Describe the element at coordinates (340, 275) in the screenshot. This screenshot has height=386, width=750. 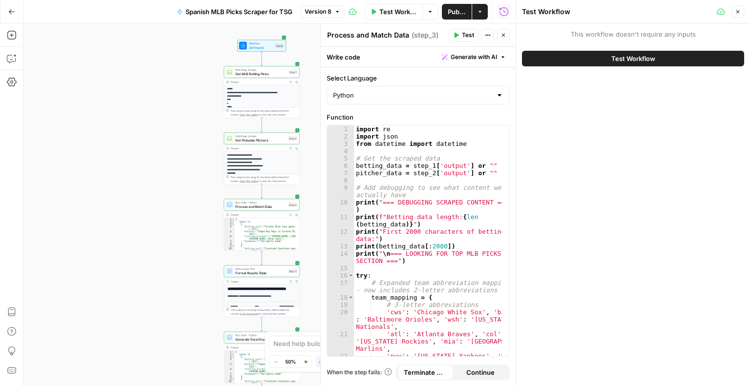
I see `div: 16` at that location.